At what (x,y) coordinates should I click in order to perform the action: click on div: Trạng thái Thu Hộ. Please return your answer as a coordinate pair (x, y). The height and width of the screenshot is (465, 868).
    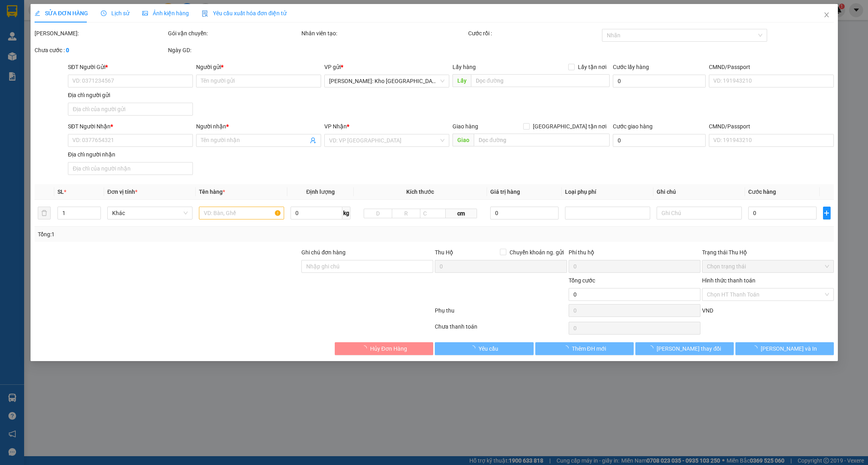
    Looking at the image, I should click on (767, 252).